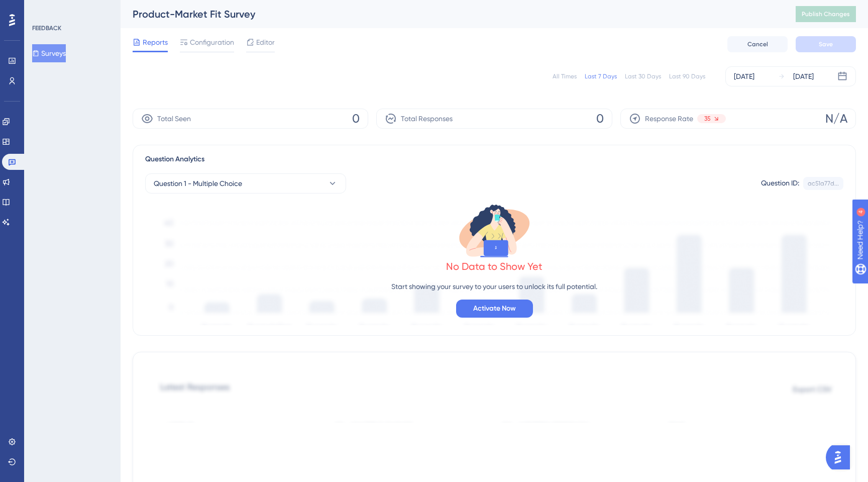  Describe the element at coordinates (43, 8) in the screenshot. I see `span: Need Help?` at that location.